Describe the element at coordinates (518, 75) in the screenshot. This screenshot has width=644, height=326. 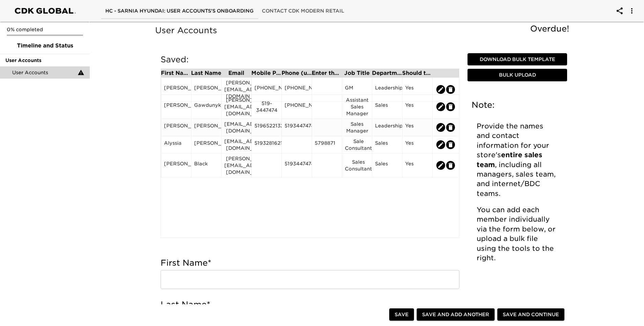
I see `button: Bulk Upload` at that location.